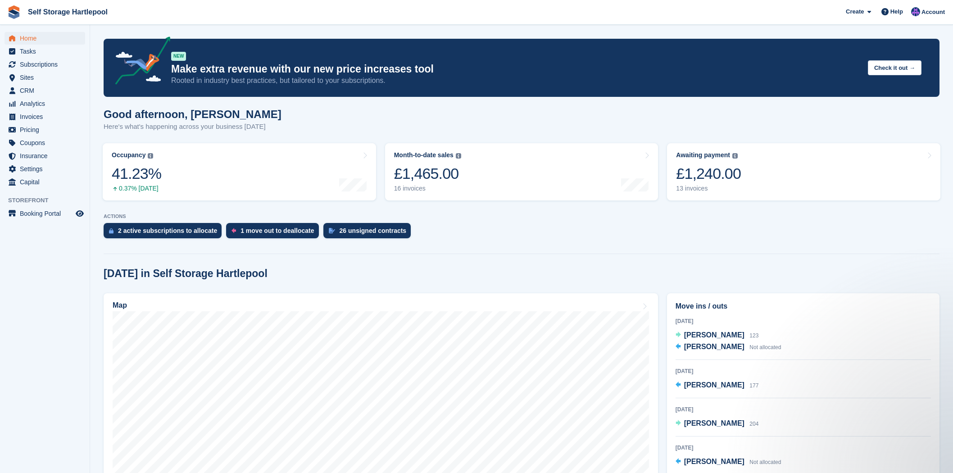 The image size is (953, 473). Describe the element at coordinates (804, 172) in the screenshot. I see `a: Awaiting payment £1,240.00 13 invoices` at that location.